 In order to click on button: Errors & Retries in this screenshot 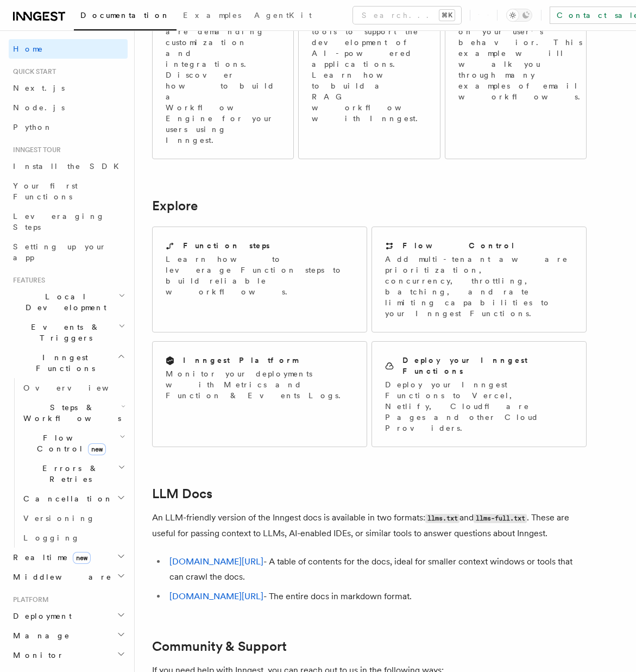, I will do `click(73, 473)`.